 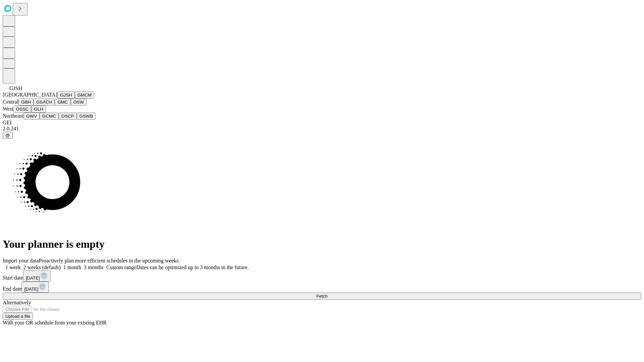 What do you see at coordinates (94, 267) in the screenshot?
I see `span: 3 months` at bounding box center [94, 267].